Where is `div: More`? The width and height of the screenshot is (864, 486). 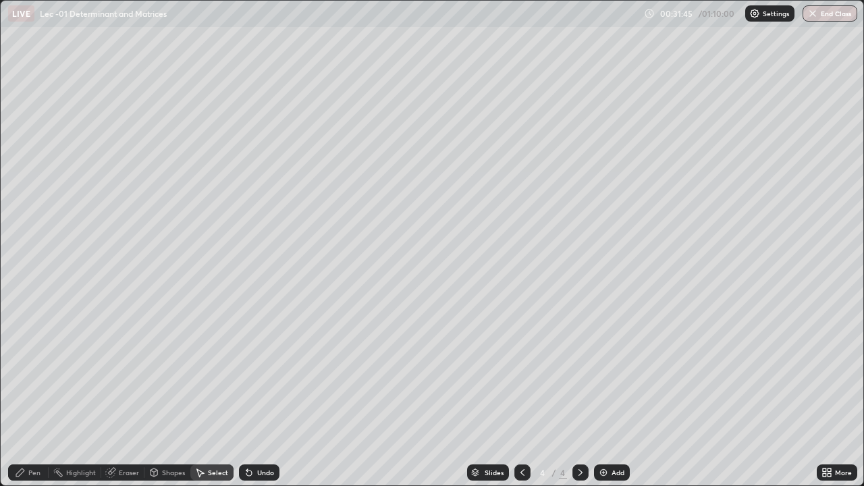
div: More is located at coordinates (843, 472).